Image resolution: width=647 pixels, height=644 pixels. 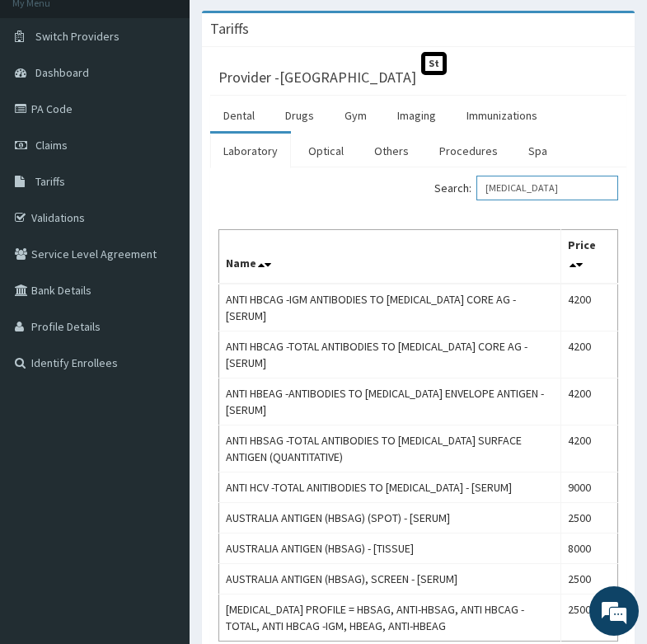 I want to click on td: 25000, so click(x=589, y=617).